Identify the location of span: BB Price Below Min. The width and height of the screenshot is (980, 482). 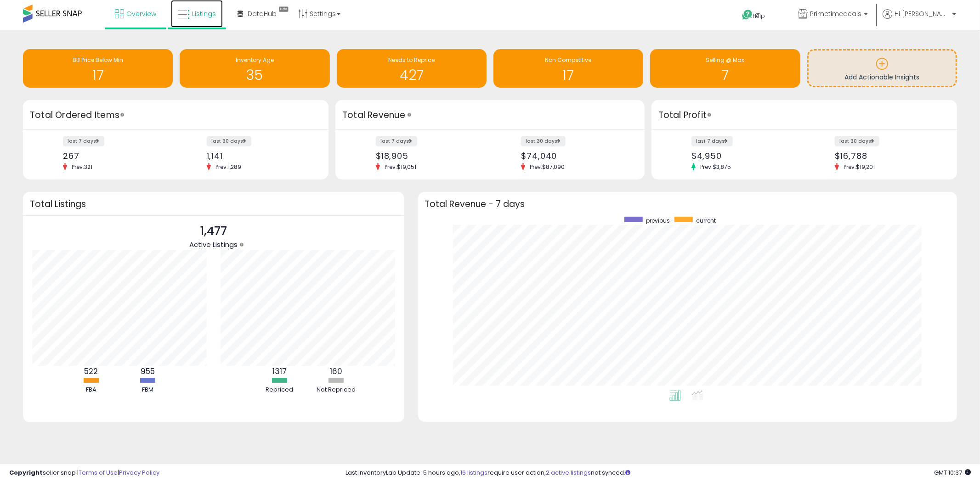
(98, 60).